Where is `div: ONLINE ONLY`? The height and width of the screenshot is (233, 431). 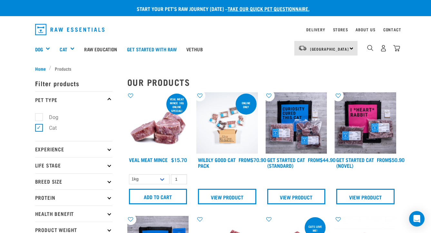 div: ONLINE ONLY is located at coordinates (246, 105).